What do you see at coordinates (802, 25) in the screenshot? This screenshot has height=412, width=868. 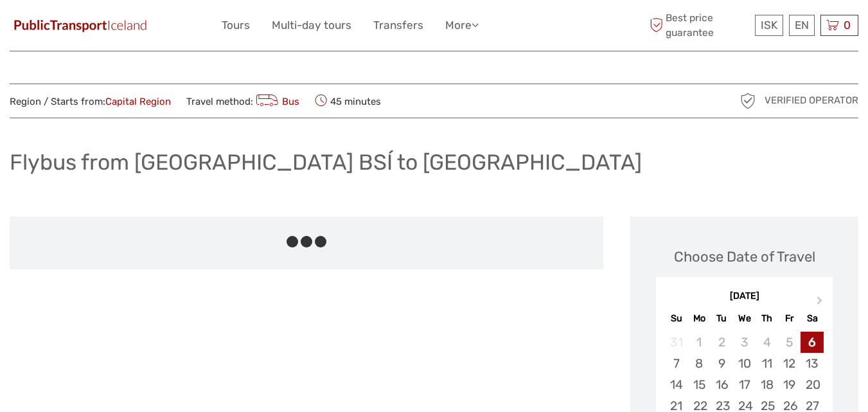 I see `div: EN` at bounding box center [802, 25].